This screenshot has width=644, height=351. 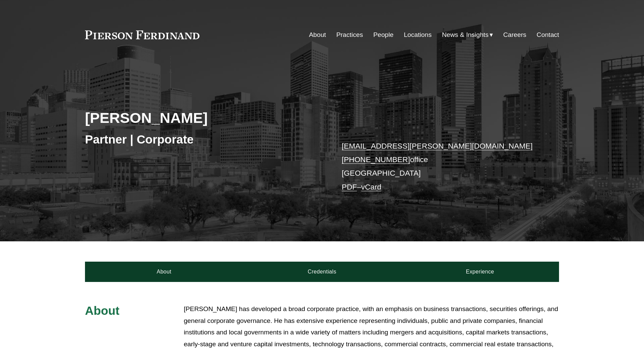 What do you see at coordinates (480, 272) in the screenshot?
I see `a: Experience` at bounding box center [480, 272].